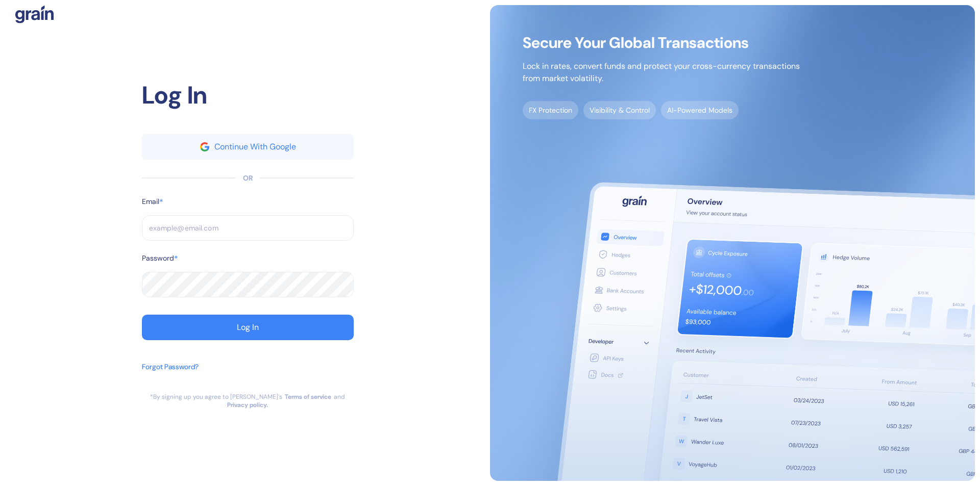  Describe the element at coordinates (620, 110) in the screenshot. I see `span: Visibility & Control` at that location.